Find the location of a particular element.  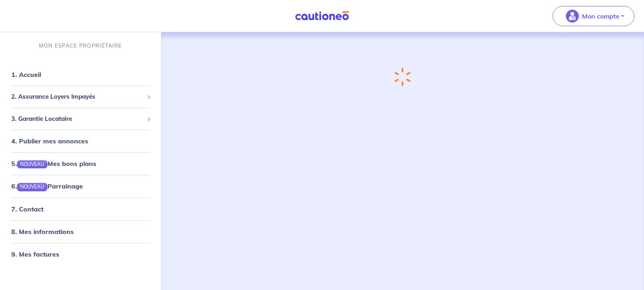

div: 1. Accueil is located at coordinates (80, 75).